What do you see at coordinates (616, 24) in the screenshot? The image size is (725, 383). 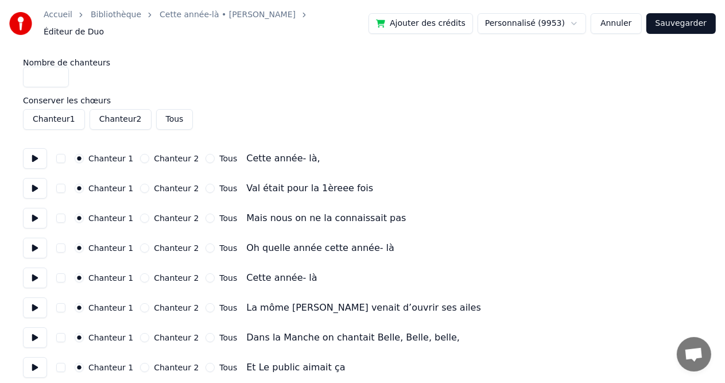 I see `button: Annuler` at bounding box center [616, 24].